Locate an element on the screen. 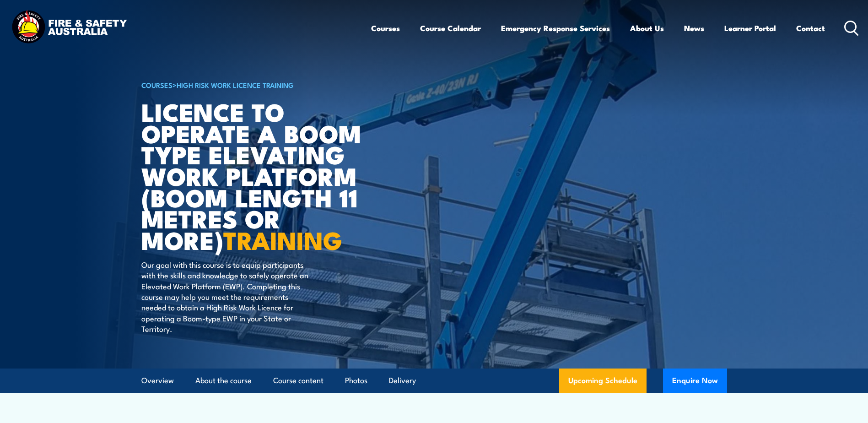 The width and height of the screenshot is (868, 423). a: Overview is located at coordinates (158, 380).